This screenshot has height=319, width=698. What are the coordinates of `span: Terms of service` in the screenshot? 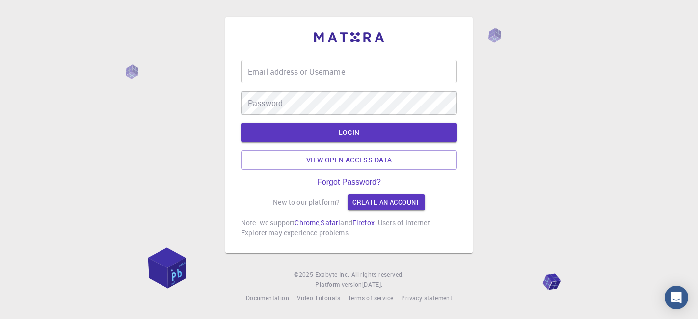 It's located at (371, 298).